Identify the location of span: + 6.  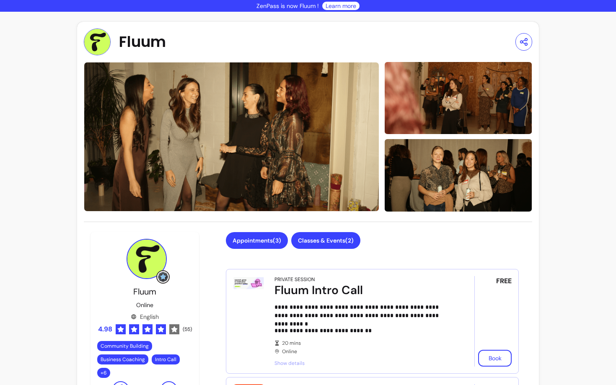
(103, 373).